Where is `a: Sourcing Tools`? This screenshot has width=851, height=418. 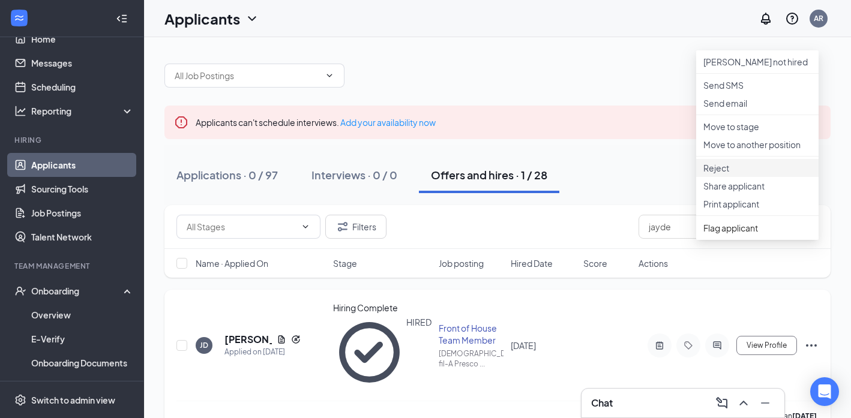 a: Sourcing Tools is located at coordinates (82, 189).